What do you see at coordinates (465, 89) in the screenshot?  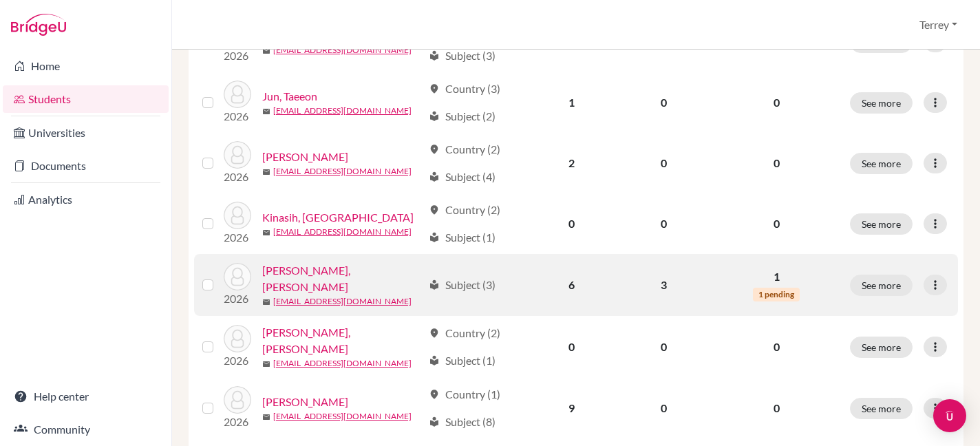 I see `div: Country (3)` at bounding box center [465, 89].